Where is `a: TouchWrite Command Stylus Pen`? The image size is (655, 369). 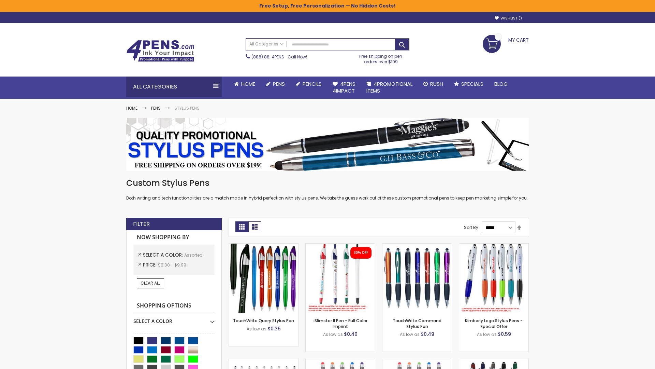 a: TouchWrite Command Stylus Pen is located at coordinates (417, 323).